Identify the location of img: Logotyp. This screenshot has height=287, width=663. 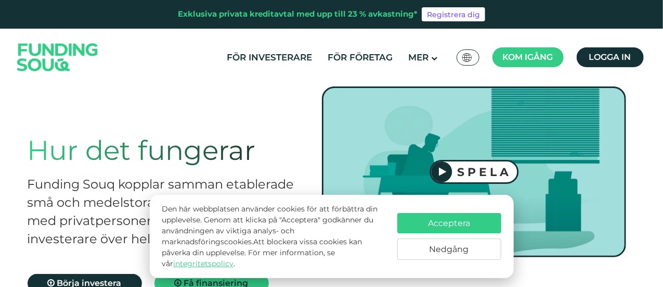
(58, 57).